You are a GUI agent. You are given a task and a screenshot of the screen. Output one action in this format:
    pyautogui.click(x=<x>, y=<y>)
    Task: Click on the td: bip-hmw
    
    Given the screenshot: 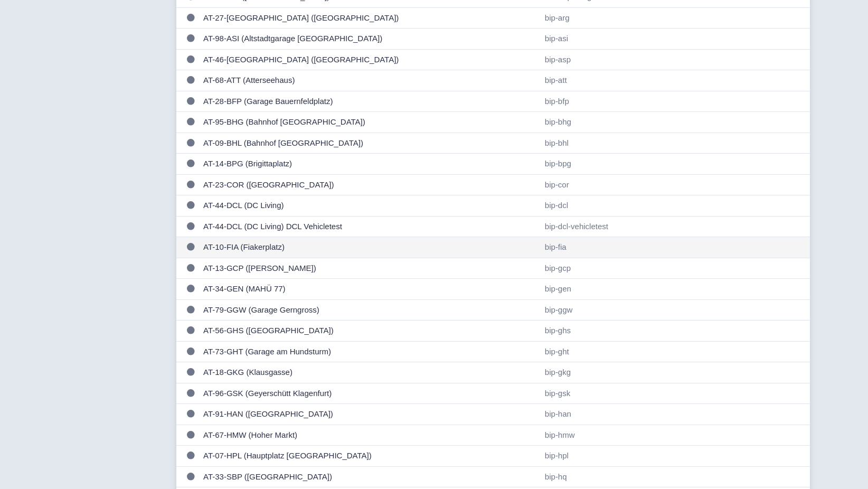 What is the action you would take?
    pyautogui.click(x=579, y=435)
    